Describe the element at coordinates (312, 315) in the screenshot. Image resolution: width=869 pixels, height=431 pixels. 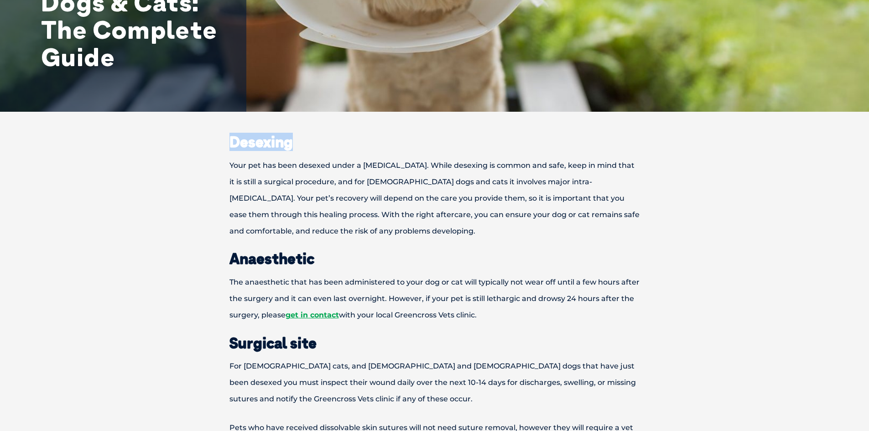
I see `a: get in contact` at that location.